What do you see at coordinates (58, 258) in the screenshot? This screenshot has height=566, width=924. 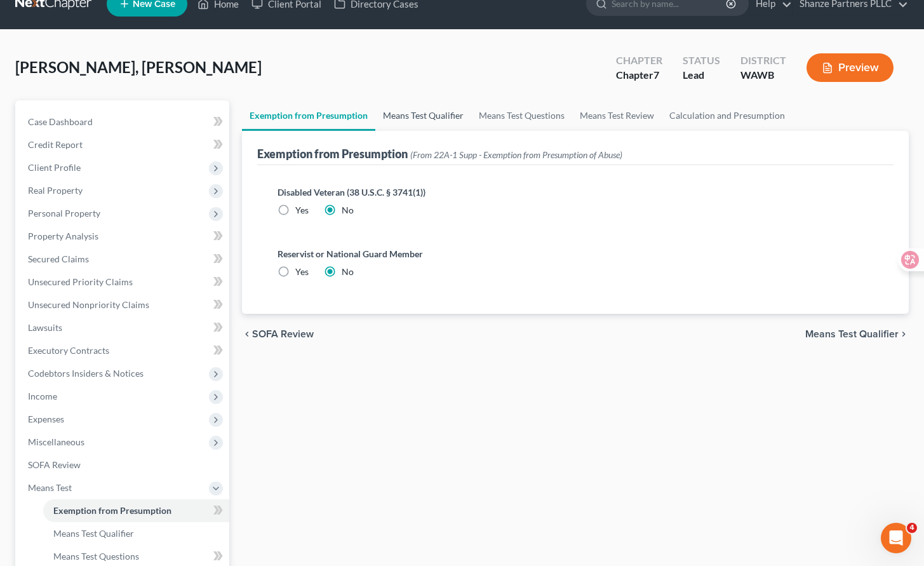 I see `span: Secured Claims` at bounding box center [58, 258].